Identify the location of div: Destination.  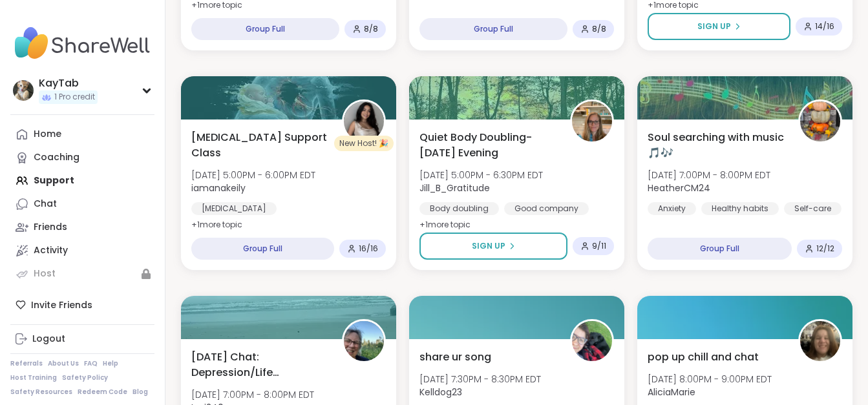
(133, 337).